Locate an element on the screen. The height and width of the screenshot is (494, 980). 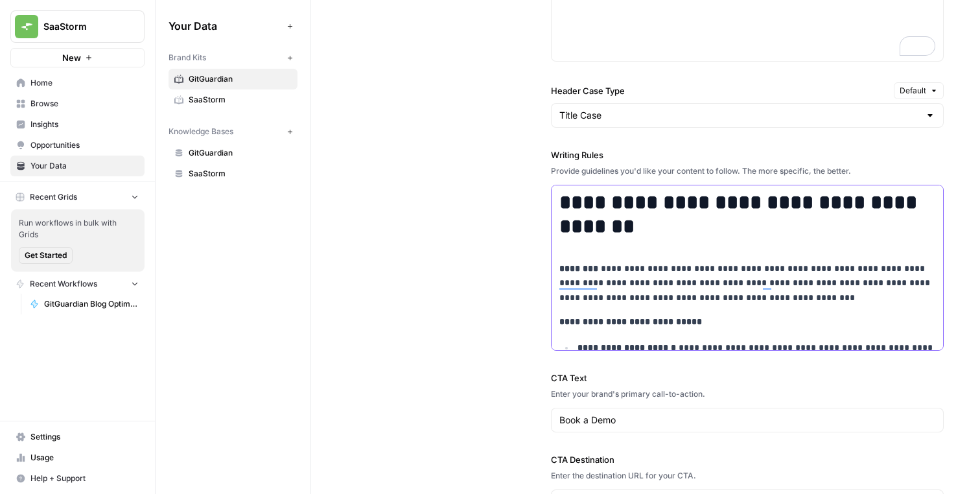
a: Your Data is located at coordinates (77, 166).